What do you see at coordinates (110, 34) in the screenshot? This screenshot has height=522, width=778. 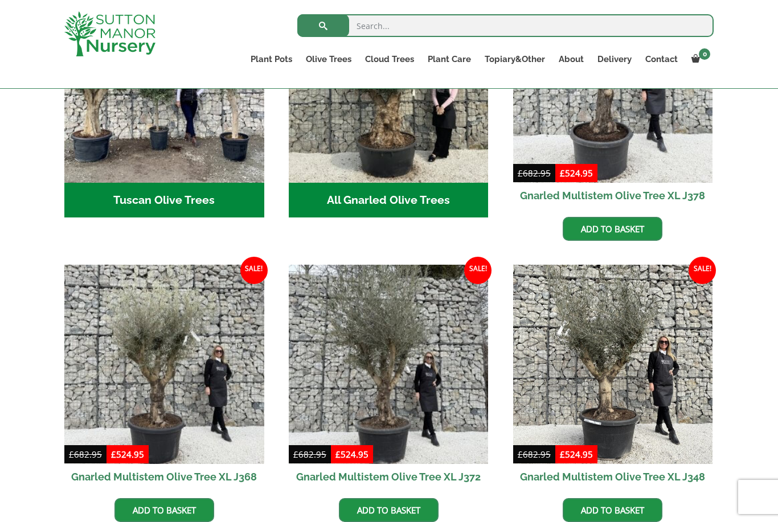 I see `img: logo` at bounding box center [110, 34].